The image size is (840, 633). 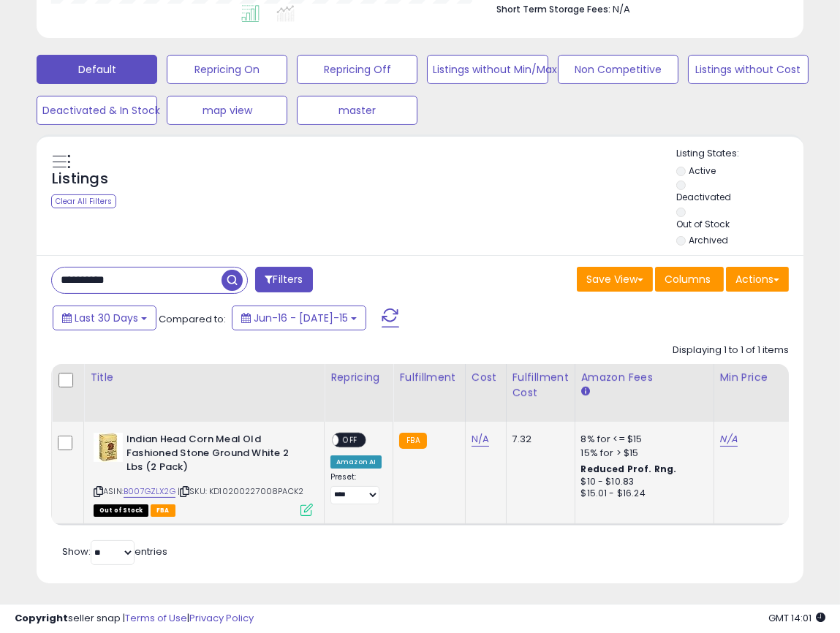 What do you see at coordinates (80, 179) in the screenshot?
I see `h5: Listings` at bounding box center [80, 179].